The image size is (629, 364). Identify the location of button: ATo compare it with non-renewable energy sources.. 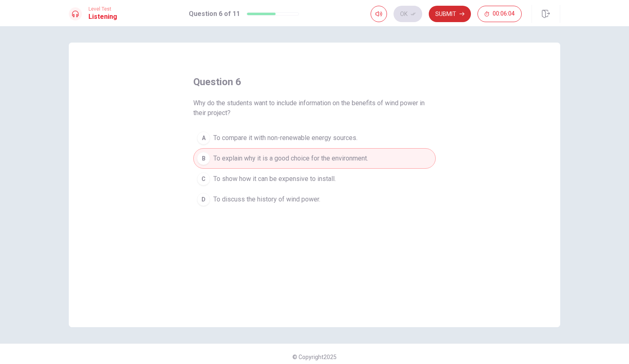
(314, 138).